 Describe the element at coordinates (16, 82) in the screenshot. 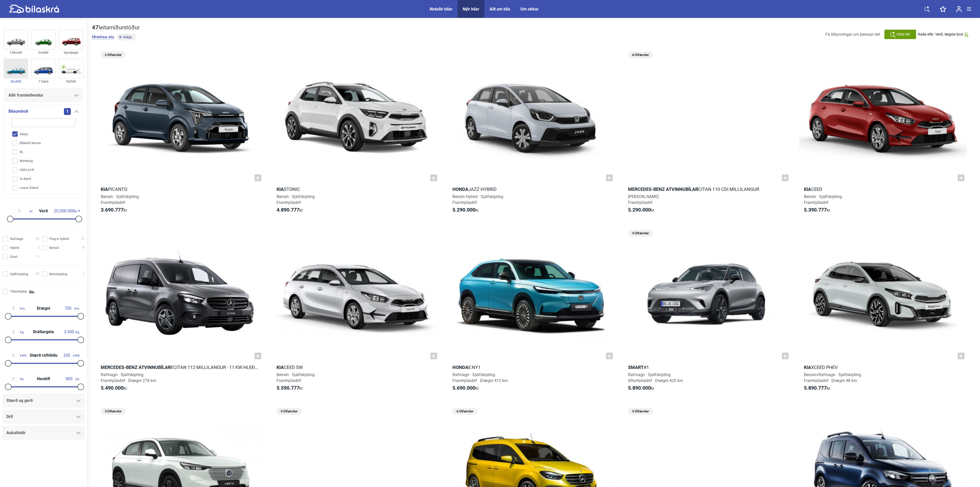

I see `div: Skutbíll` at that location.